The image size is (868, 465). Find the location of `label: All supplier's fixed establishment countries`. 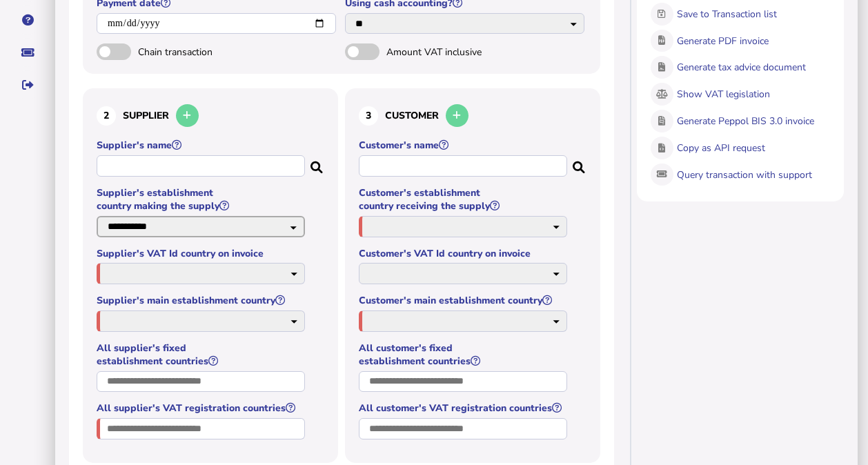

label: All supplier's fixed establishment countries is located at coordinates (202, 354).